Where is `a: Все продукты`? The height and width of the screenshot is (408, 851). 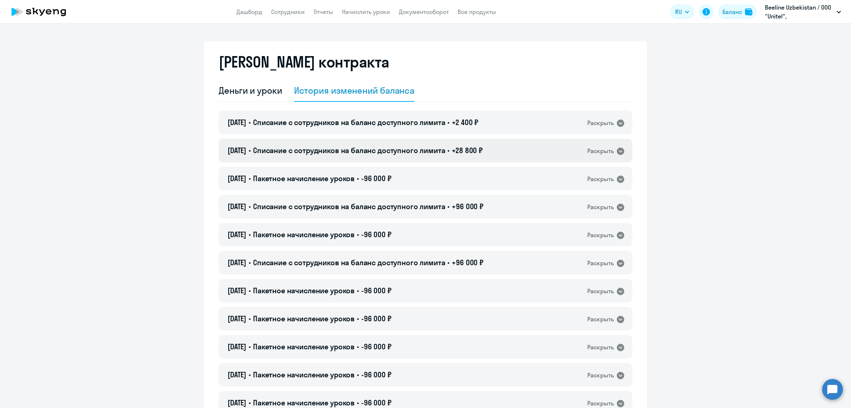 a: Все продукты is located at coordinates (477, 12).